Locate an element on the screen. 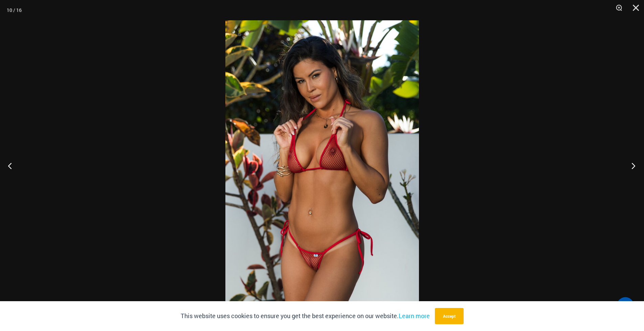  img: Summer Storm Red 312 Tri Top 449 Thong 02 is located at coordinates (322, 166).